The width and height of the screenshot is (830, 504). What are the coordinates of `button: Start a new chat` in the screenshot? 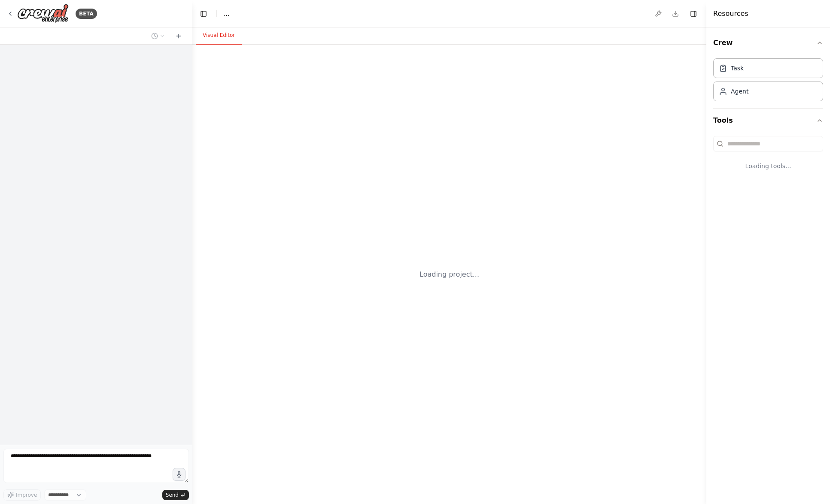 It's located at (178, 36).